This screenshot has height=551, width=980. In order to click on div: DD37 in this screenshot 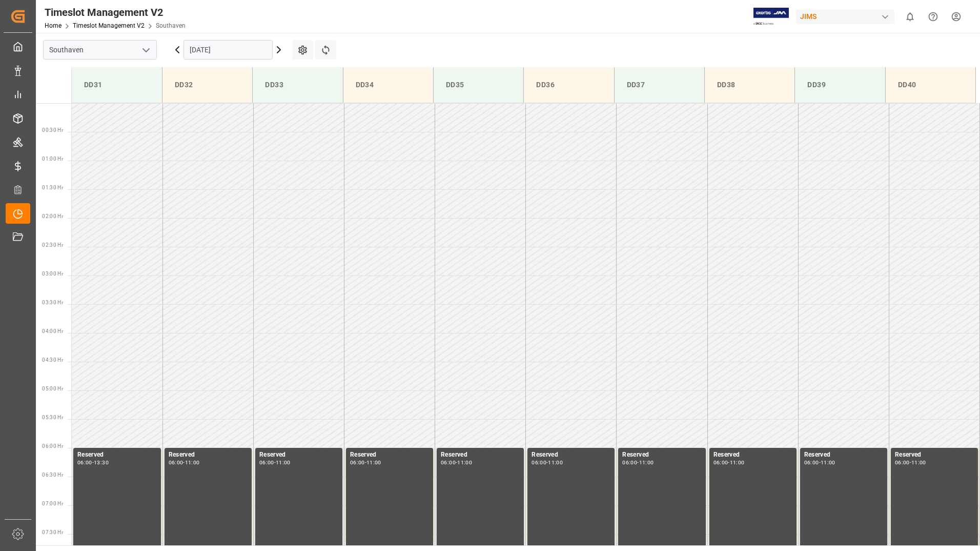, I will do `click(659, 85)`.